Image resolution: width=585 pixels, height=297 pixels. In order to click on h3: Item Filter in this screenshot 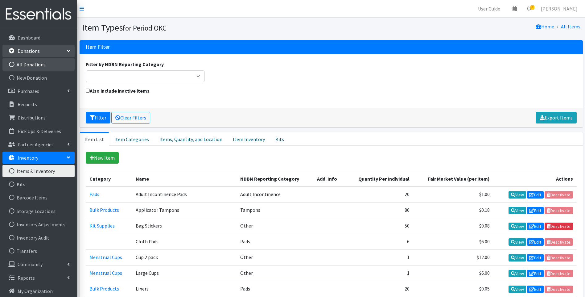, I will do `click(98, 47)`.